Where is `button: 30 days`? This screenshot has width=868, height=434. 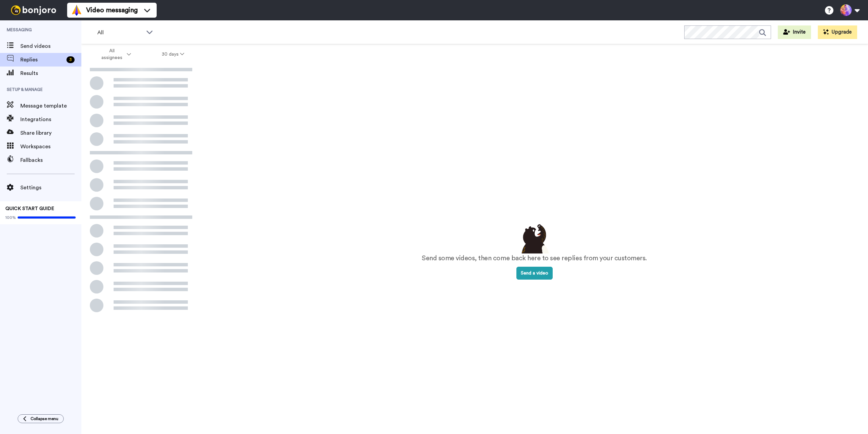
button: 30 days is located at coordinates (173, 54).